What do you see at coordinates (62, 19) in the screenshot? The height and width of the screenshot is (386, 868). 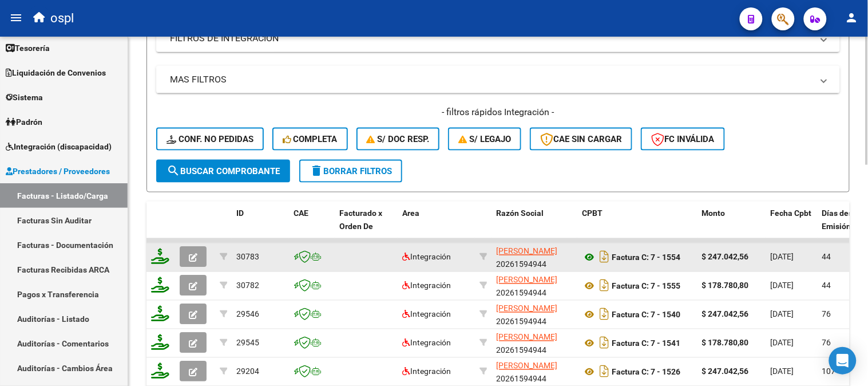 I see `span: ospl` at bounding box center [62, 19].